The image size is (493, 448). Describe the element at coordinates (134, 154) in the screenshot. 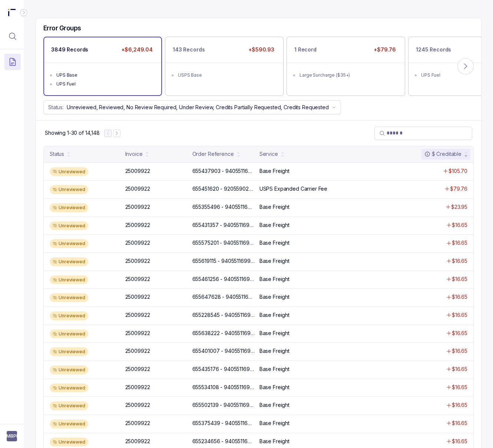

I see `div: Invoice` at that location.